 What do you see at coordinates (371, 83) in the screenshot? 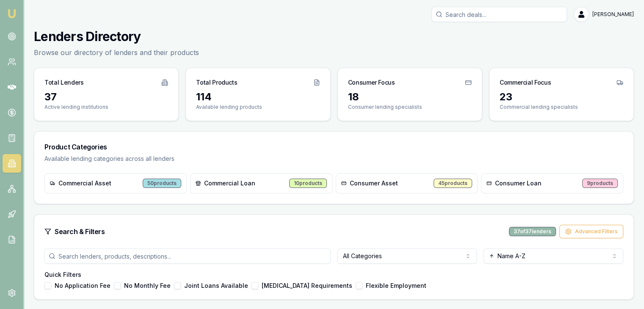
I see `h3: Consumer Focus` at bounding box center [371, 83].